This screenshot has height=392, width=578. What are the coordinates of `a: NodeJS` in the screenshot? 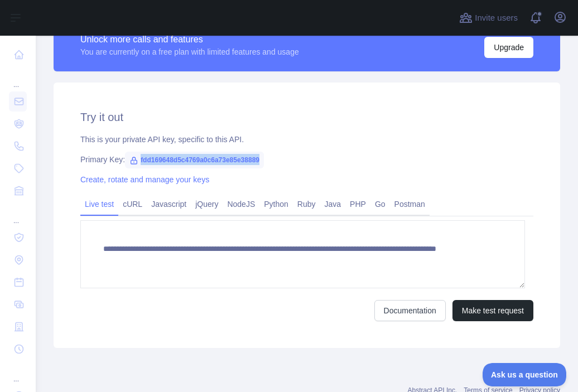 It's located at (241, 204).